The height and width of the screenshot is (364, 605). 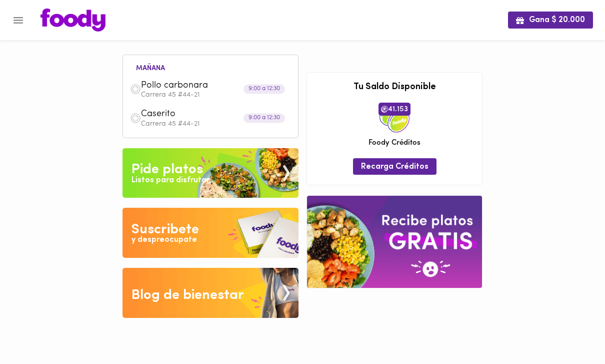 What do you see at coordinates (394, 166) in the screenshot?
I see `button: Recarga Créditos` at bounding box center [394, 166].